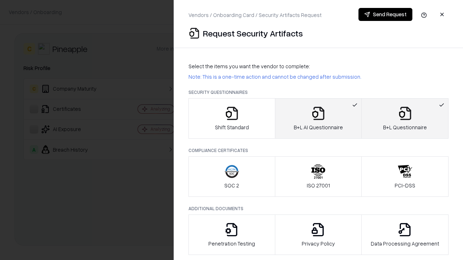 Image resolution: width=463 pixels, height=260 pixels. I want to click on button: Privacy Policy, so click(318, 235).